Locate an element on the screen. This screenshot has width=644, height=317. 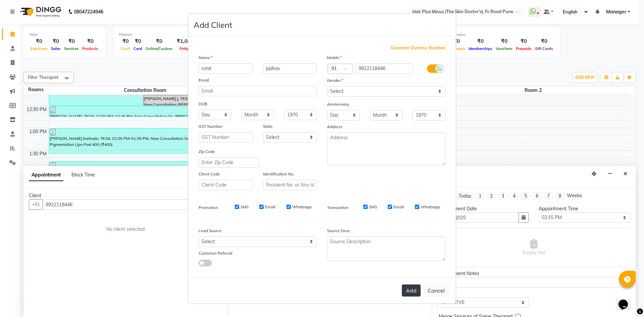
label: DOB is located at coordinates (203, 104).